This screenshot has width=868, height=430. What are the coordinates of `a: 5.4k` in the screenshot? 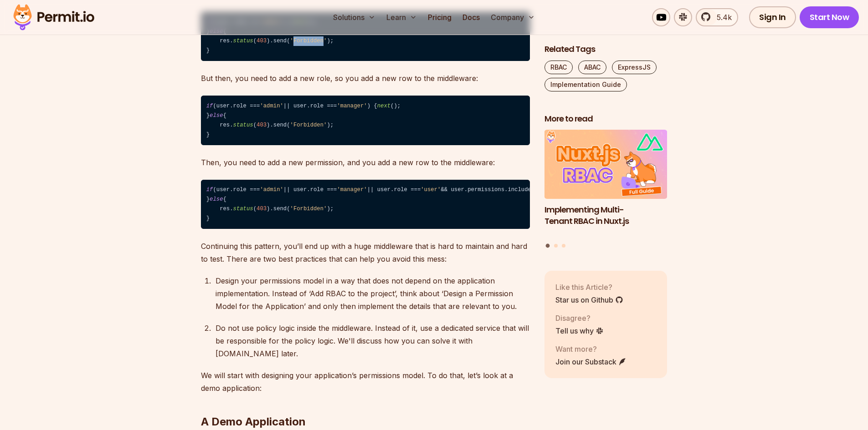 It's located at (716, 17).